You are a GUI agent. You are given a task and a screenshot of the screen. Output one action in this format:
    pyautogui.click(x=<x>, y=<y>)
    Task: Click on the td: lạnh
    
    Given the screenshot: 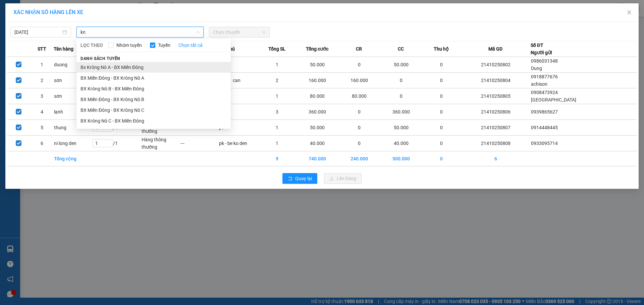 What is the action you would take?
    pyautogui.click(x=73, y=112)
    